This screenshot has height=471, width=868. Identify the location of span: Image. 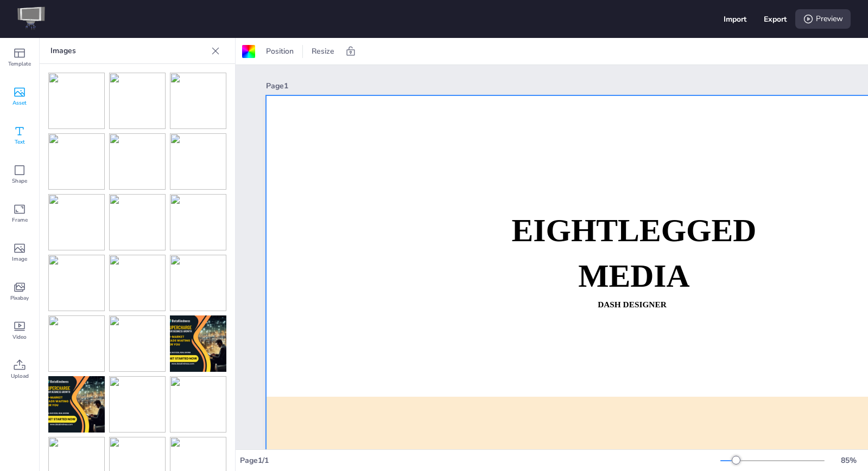
(20, 259).